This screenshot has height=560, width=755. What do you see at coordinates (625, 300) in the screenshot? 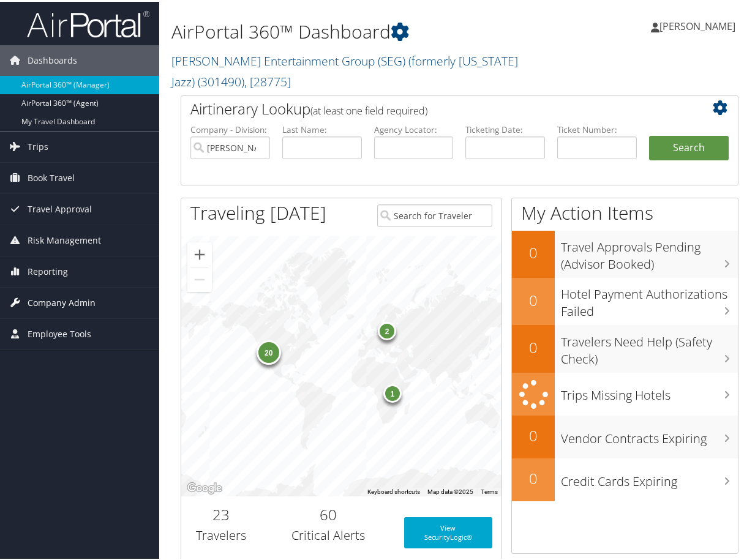
I see `a: 0Hotel Payment Authorizations Failed` at bounding box center [625, 300].